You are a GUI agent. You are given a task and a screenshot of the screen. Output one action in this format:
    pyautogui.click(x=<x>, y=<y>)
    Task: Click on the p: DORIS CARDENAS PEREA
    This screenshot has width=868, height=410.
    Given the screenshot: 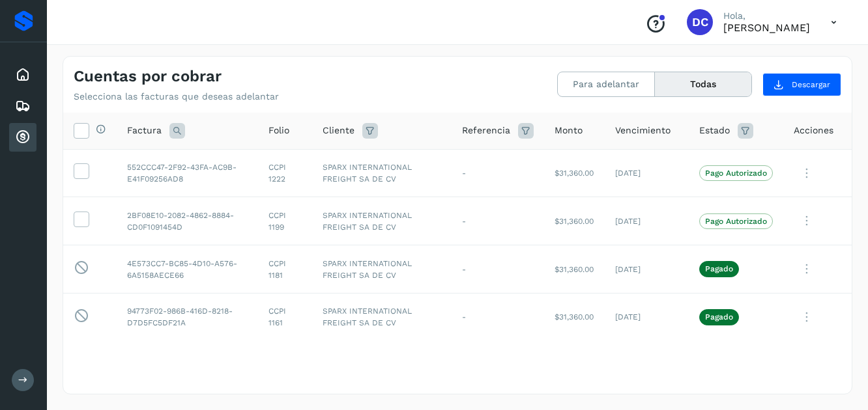 What is the action you would take?
    pyautogui.click(x=766, y=27)
    